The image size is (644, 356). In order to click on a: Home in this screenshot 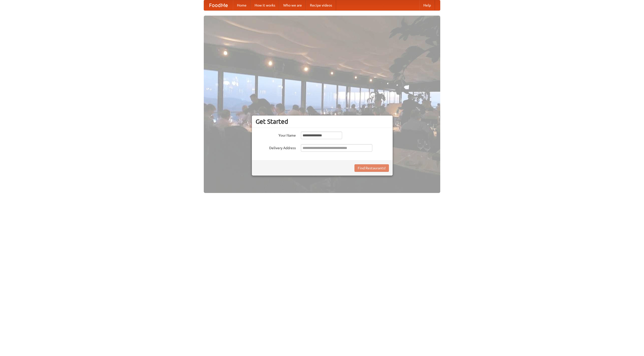, I will do `click(242, 5)`.